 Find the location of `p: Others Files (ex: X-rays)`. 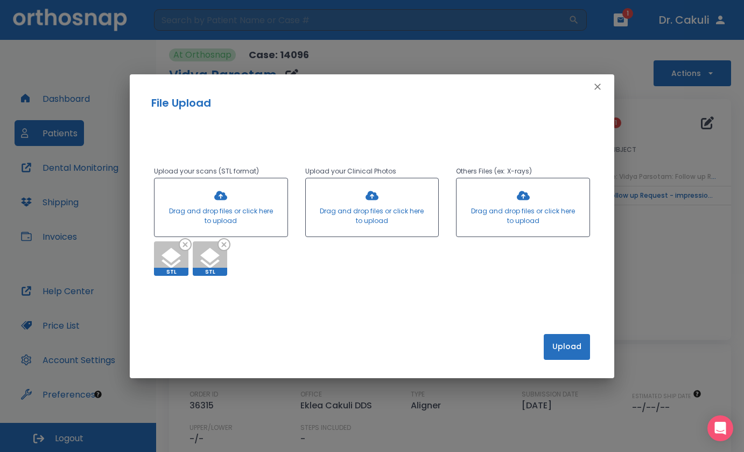

p: Others Files (ex: X-rays) is located at coordinates (523, 171).